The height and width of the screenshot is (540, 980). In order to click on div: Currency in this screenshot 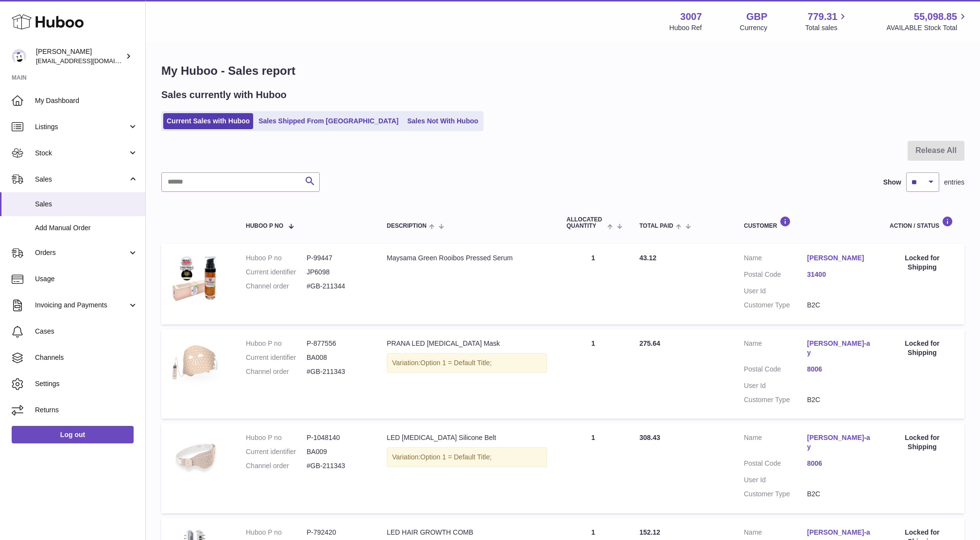, I will do `click(754, 28)`.